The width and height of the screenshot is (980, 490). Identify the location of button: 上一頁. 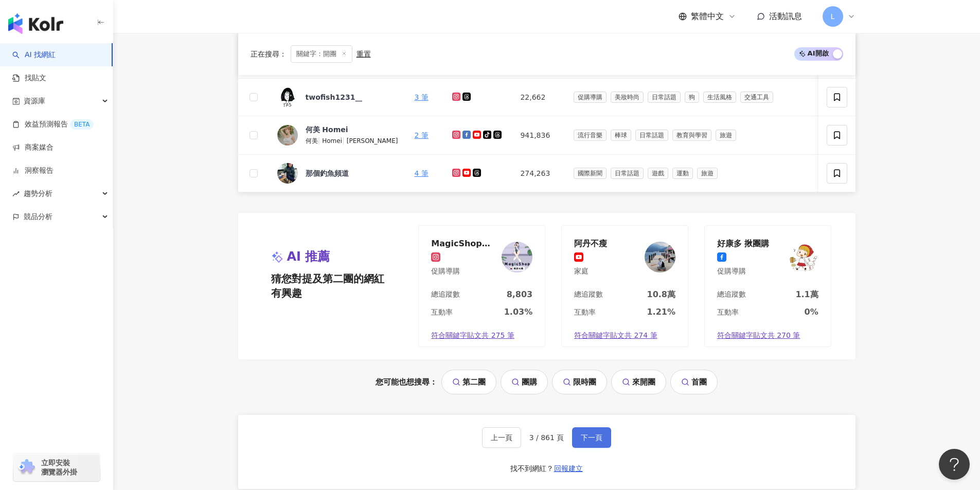
(501, 438).